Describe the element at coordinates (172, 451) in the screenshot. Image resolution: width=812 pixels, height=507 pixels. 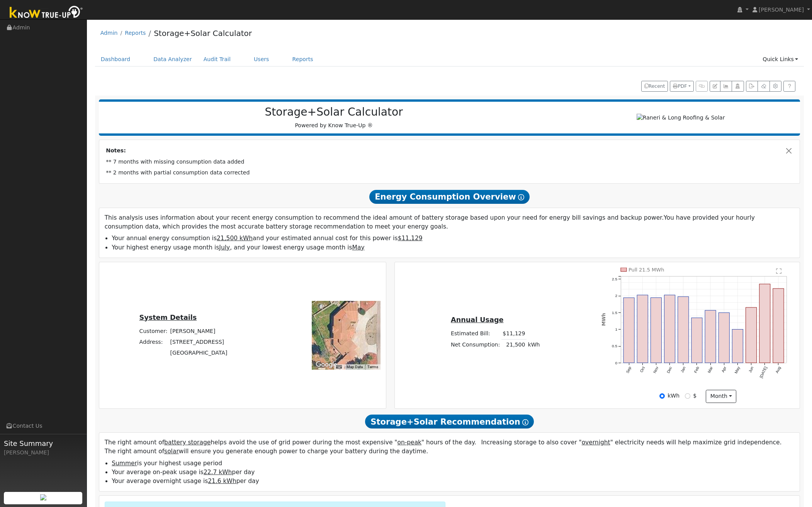
I see `u: solar` at that location.